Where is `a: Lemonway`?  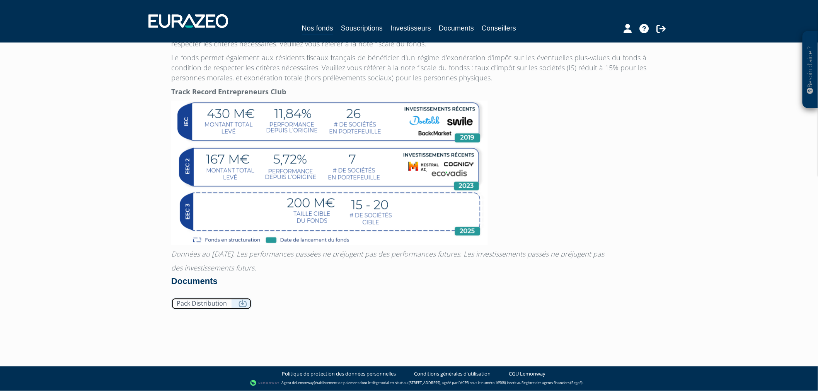 a: Lemonway is located at coordinates (305, 383).